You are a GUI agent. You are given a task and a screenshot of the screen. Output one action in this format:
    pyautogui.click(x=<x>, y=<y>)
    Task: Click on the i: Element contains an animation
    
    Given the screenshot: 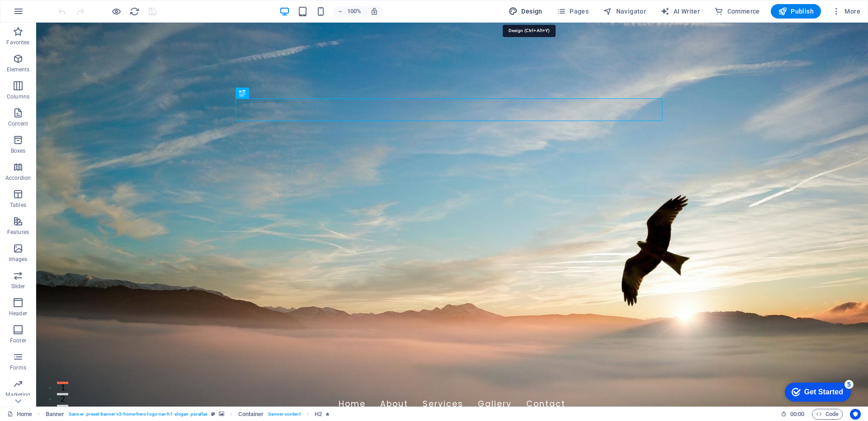 What is the action you would take?
    pyautogui.click(x=327, y=414)
    